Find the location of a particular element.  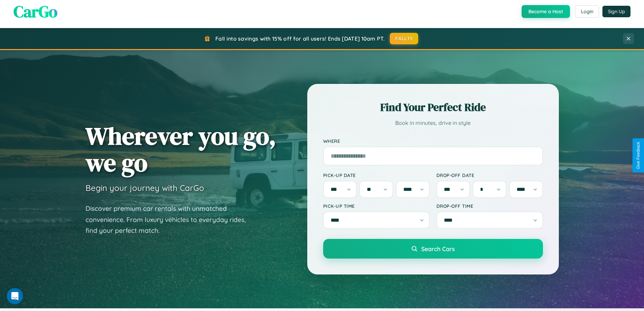

button: FALL15 is located at coordinates (404, 38).